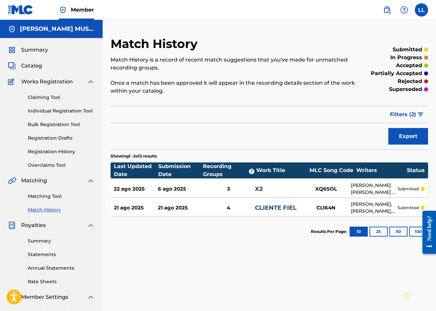 This screenshot has width=436, height=311. Describe the element at coordinates (418, 232) in the screenshot. I see `button: 100` at that location.